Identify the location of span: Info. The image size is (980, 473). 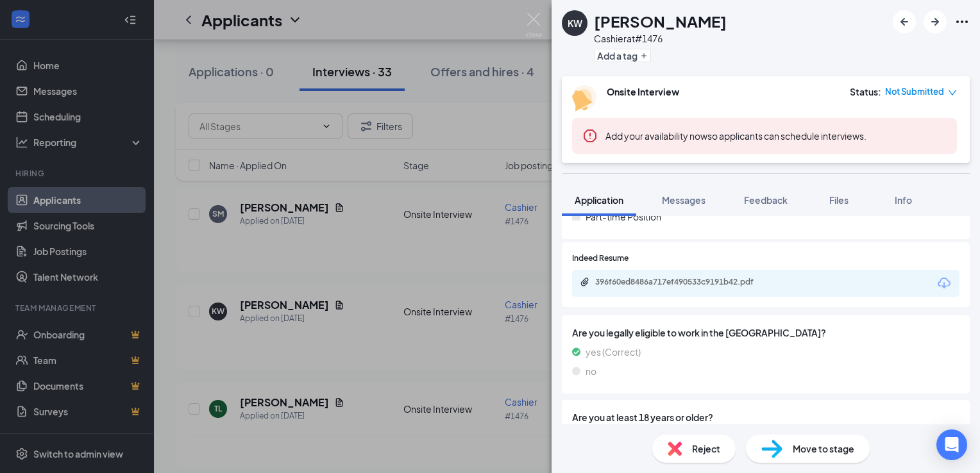
(903, 200).